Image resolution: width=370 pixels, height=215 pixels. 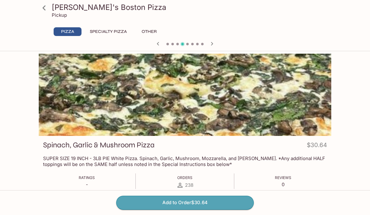 I want to click on span: Orders, so click(x=185, y=177).